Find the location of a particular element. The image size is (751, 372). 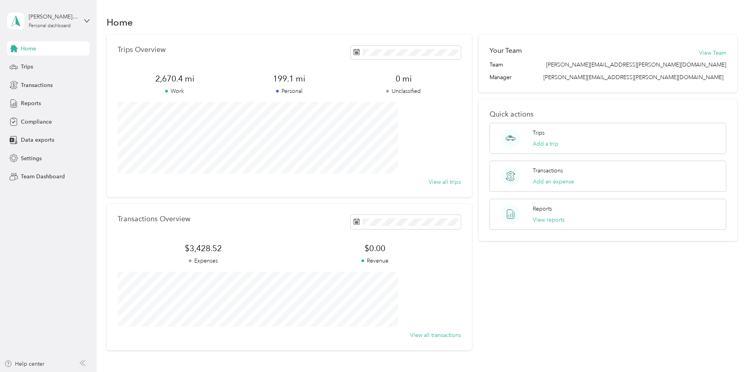

span: Manager is located at coordinates (501, 77).